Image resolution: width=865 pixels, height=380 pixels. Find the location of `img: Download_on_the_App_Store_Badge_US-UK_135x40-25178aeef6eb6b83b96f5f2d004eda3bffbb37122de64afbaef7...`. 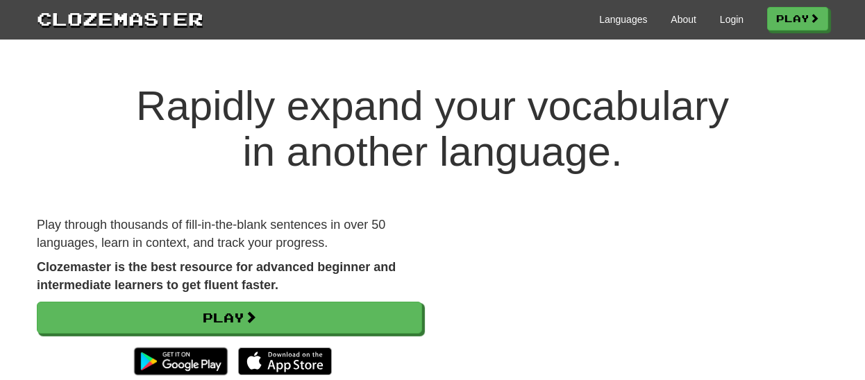

img: Download_on_the_App_Store_Badge_US-UK_135x40-25178aeef6eb6b83b96f5f2d004eda3bffbb37122de64afbaef7... is located at coordinates (285, 362).